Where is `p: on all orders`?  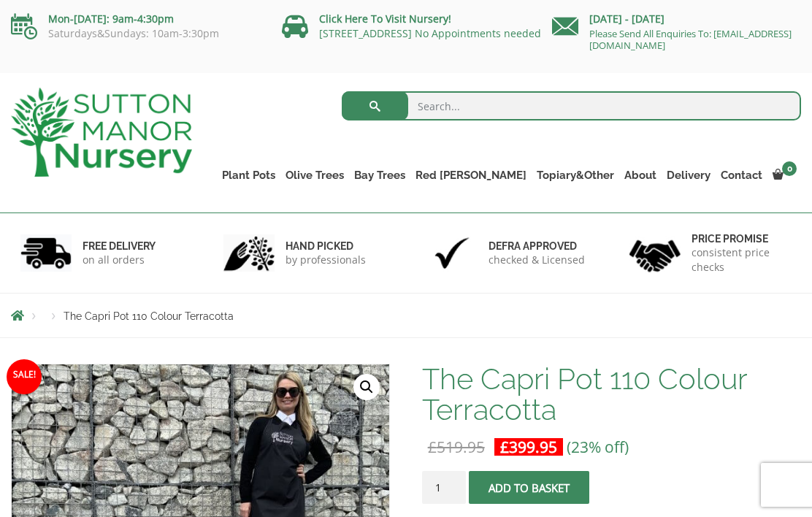
p: on all orders is located at coordinates (119, 260).